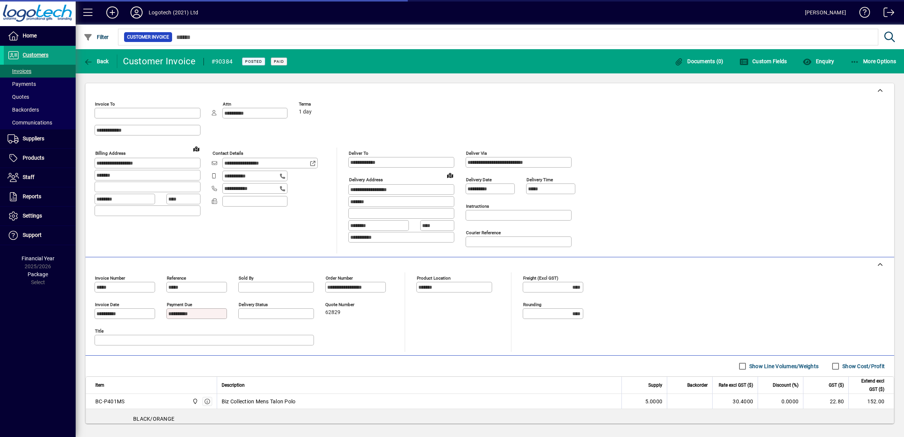 This screenshot has width=904, height=437. What do you see at coordinates (38, 274) in the screenshot?
I see `span: Package` at bounding box center [38, 274].